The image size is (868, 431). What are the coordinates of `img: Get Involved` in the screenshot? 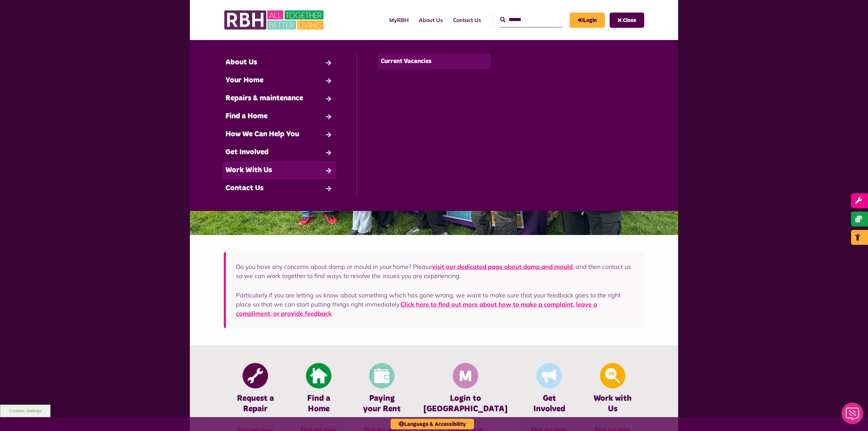 It's located at (549, 375).